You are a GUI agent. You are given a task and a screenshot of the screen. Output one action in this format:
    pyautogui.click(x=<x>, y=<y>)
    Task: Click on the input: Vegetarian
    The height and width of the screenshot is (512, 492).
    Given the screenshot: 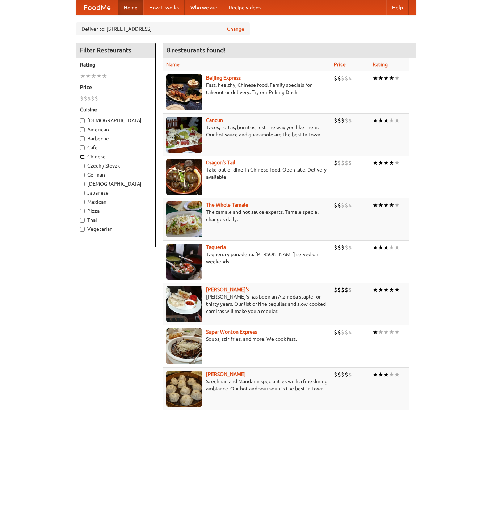 What is the action you would take?
    pyautogui.click(x=82, y=229)
    